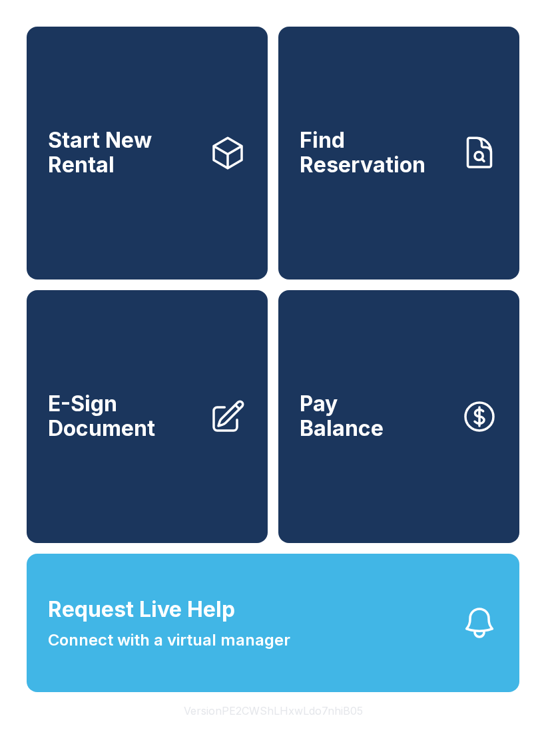  What do you see at coordinates (273, 711) in the screenshot?
I see `button: VersionPE2CWShLHxwLdo7nhiB05` at bounding box center [273, 711].